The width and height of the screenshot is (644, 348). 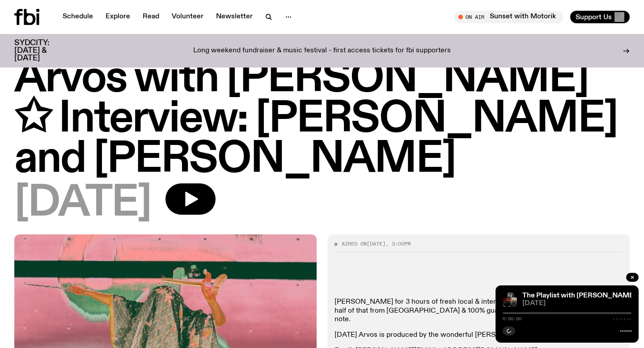 I want to click on a: Schedule, so click(x=78, y=17).